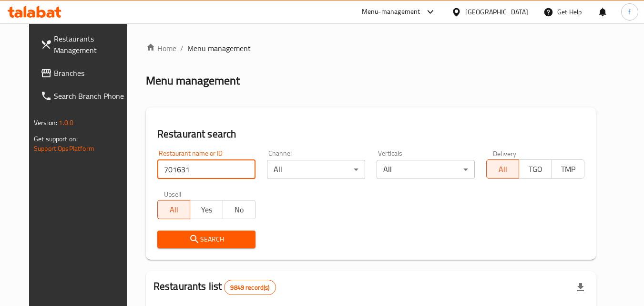 The width and height of the screenshot is (644, 306). I want to click on h2: Restaurants list, so click(214, 287).